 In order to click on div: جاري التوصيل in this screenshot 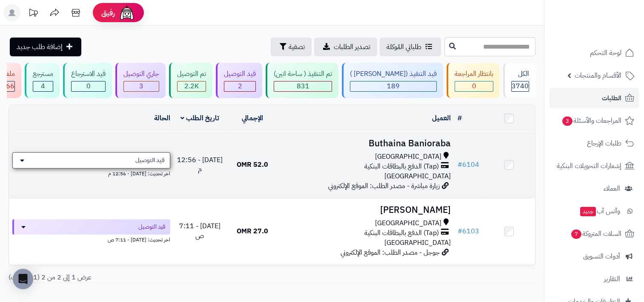, I will do `click(141, 74)`.